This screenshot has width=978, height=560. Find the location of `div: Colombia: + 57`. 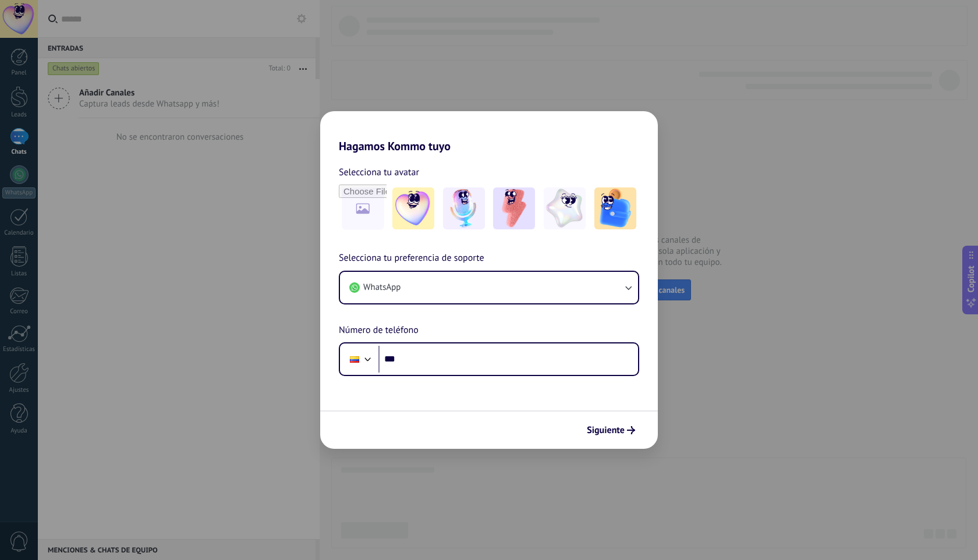

div: Colombia: + 57 is located at coordinates (355, 359).